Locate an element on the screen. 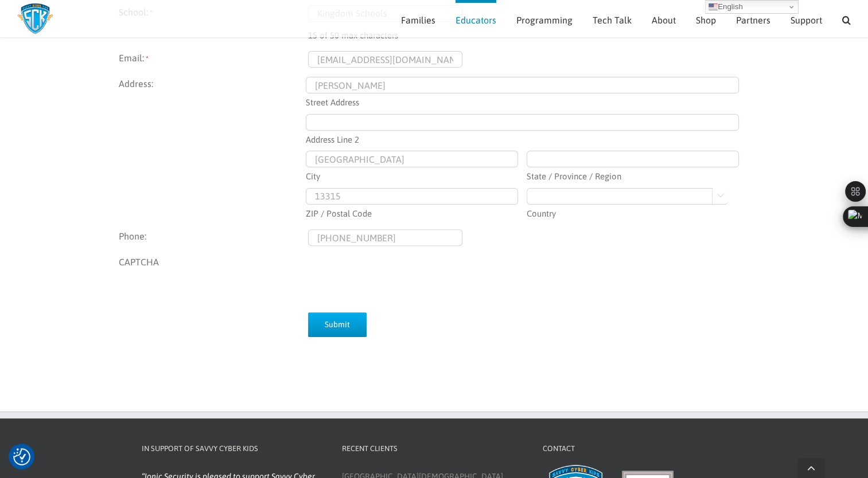 This screenshot has width=868, height=478. span: Partners is located at coordinates (753, 20).